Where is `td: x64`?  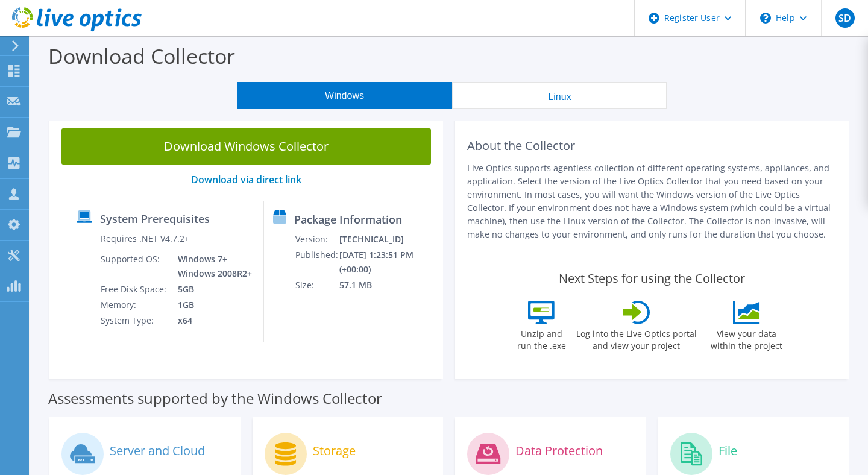 td: x64 is located at coordinates (211, 321).